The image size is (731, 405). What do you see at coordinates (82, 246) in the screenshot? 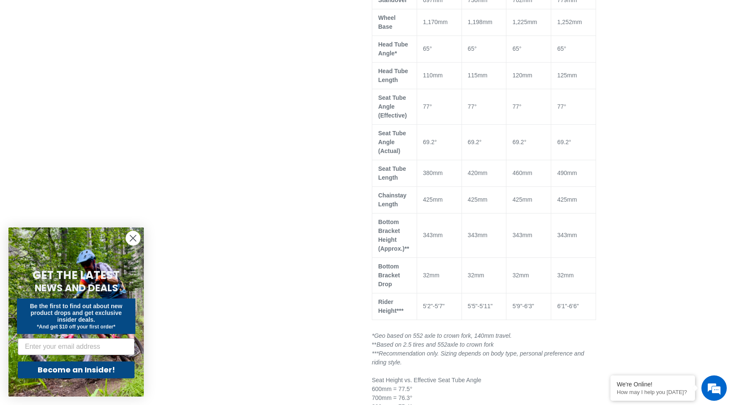
I see `textarea: Type your message and hit 'Enter'` at bounding box center [82, 246].